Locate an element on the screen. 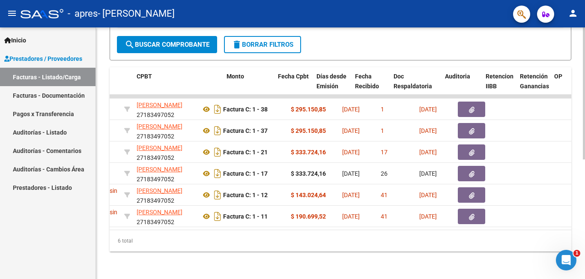 Image resolution: width=585 pixels, height=279 pixels. mat-icon: menu is located at coordinates (12, 13).